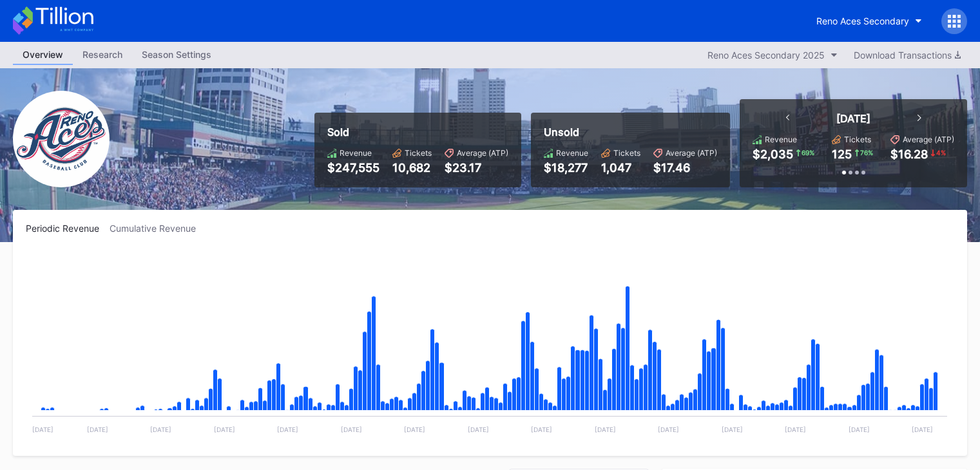  What do you see at coordinates (42, 55) in the screenshot?
I see `div: Overview` at bounding box center [42, 55].